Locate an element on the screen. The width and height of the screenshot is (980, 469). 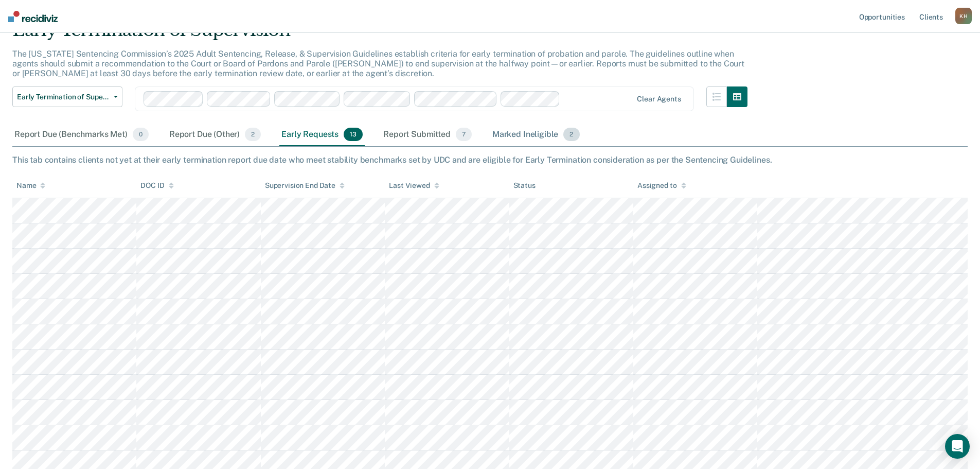
button: KH is located at coordinates (964, 16).